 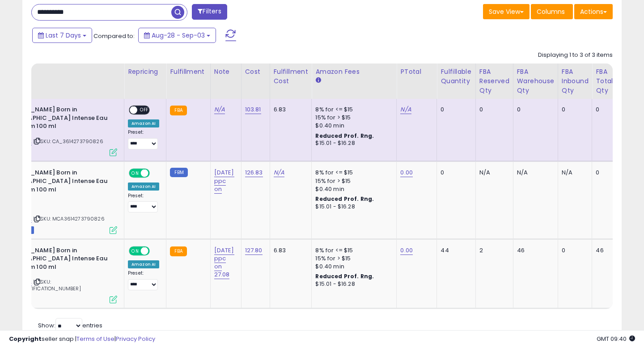 I want to click on a: Terms of Use, so click(x=95, y=339).